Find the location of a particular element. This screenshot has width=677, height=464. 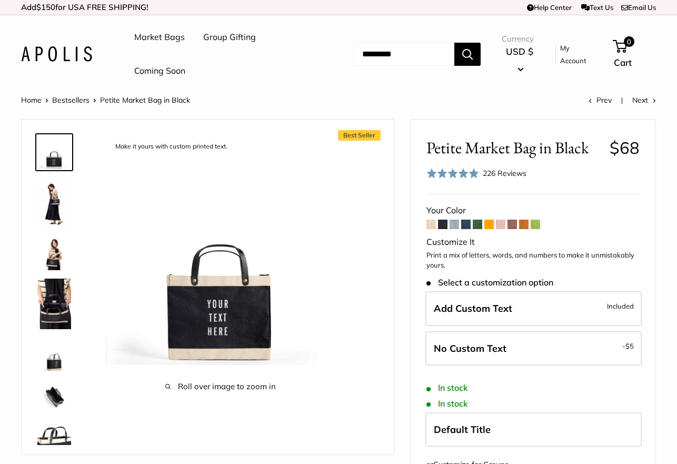

button: Search is located at coordinates (467, 54).